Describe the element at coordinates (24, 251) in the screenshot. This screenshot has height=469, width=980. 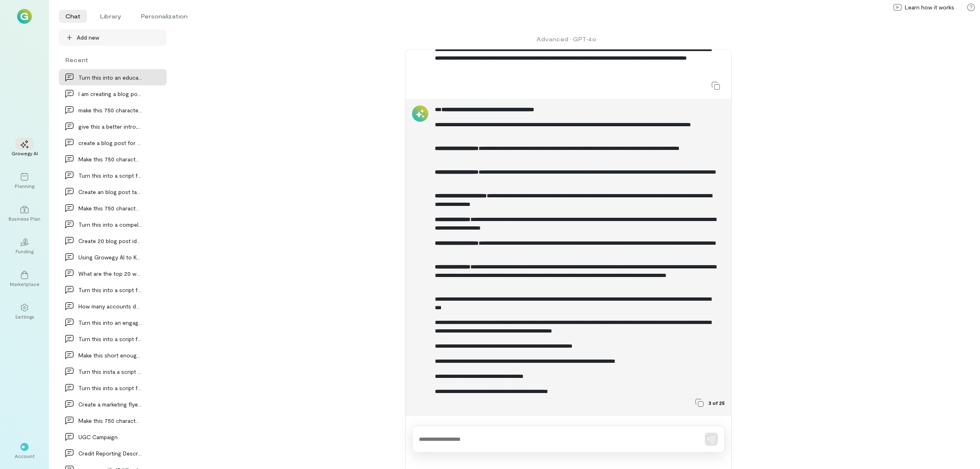
I see `div: Funding` at that location.